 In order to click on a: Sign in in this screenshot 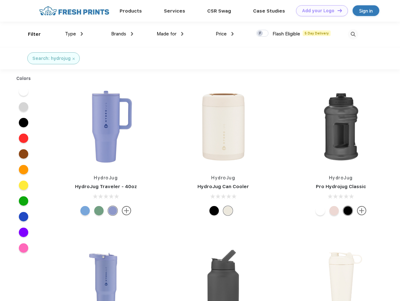, I will do `click(366, 11)`.